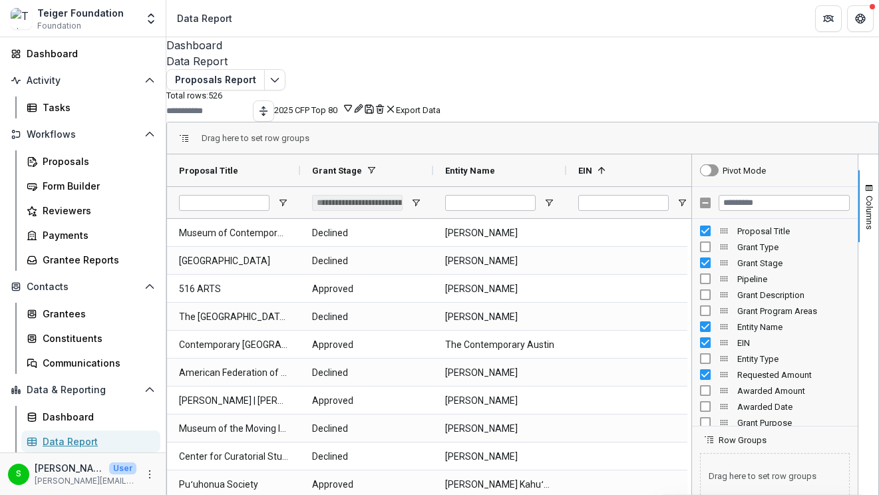 This screenshot has height=495, width=879. Describe the element at coordinates (774, 374) in the screenshot. I see `div: Requested Amount Column` at that location.